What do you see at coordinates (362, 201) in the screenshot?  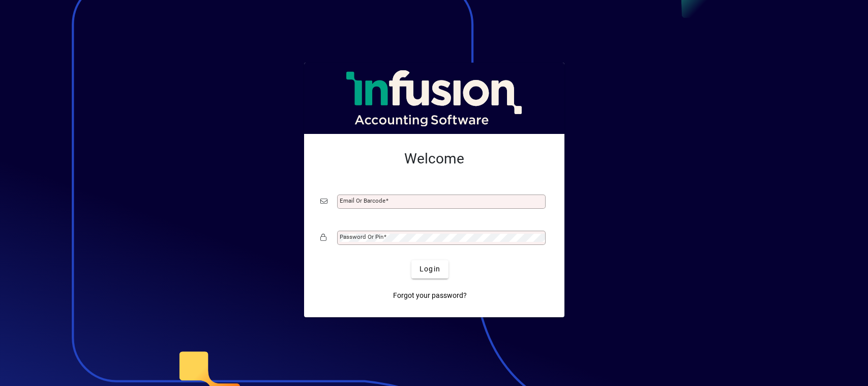 I see `mat-label: Email or Barcode` at bounding box center [362, 201].